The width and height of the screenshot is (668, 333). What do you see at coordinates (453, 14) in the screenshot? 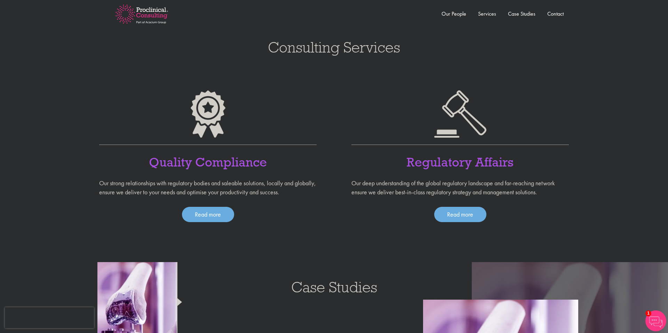
I see `a: Our People` at bounding box center [453, 14].